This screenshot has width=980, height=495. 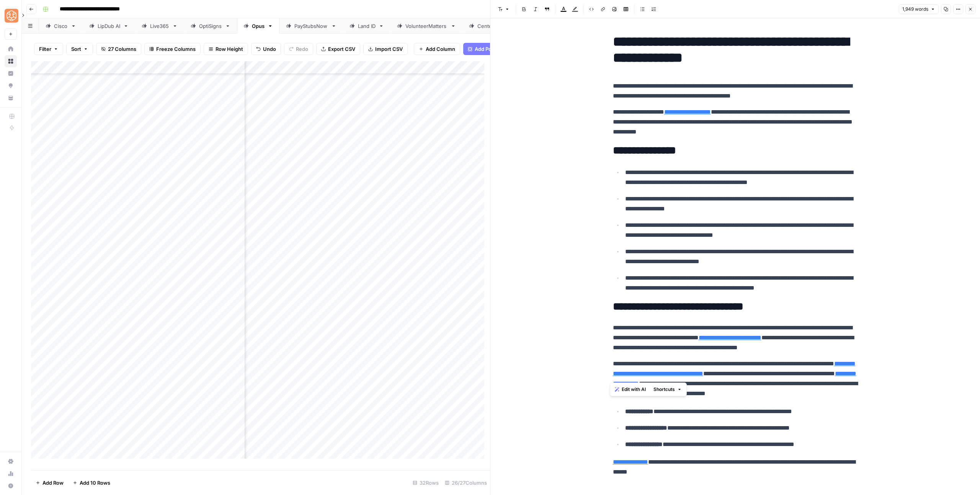 I want to click on button: Sort, so click(x=80, y=49).